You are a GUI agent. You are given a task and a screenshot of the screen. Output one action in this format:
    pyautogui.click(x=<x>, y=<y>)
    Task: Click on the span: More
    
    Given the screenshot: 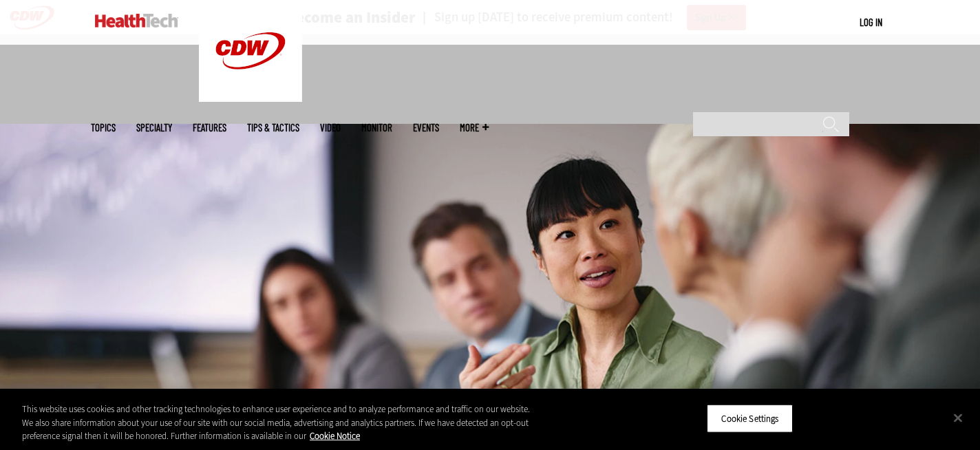 What is the action you would take?
    pyautogui.click(x=474, y=128)
    